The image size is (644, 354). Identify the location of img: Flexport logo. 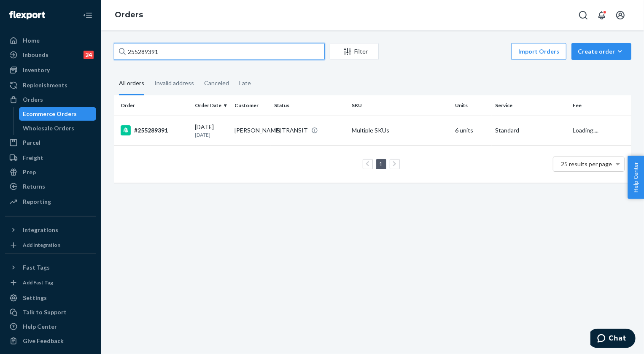
(27, 16).